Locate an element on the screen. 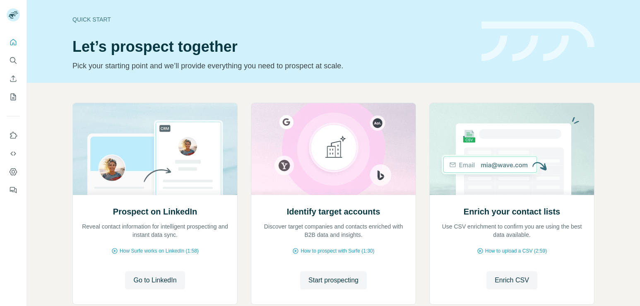 The height and width of the screenshot is (306, 640). p: Discover target companies and contacts enriched with B2B data and insights. is located at coordinates (333, 231).